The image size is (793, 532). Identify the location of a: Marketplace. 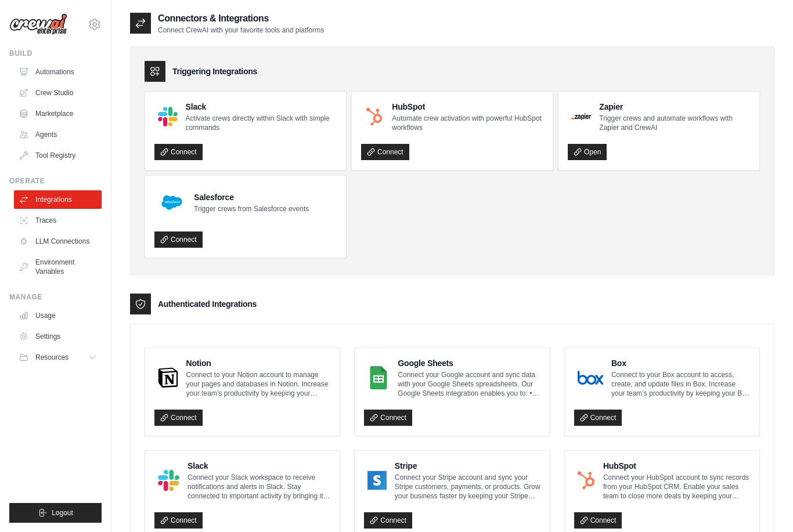
(58, 113).